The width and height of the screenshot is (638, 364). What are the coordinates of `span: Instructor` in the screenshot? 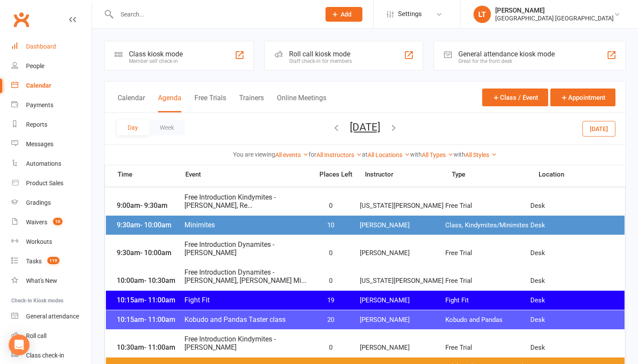 It's located at (409, 174).